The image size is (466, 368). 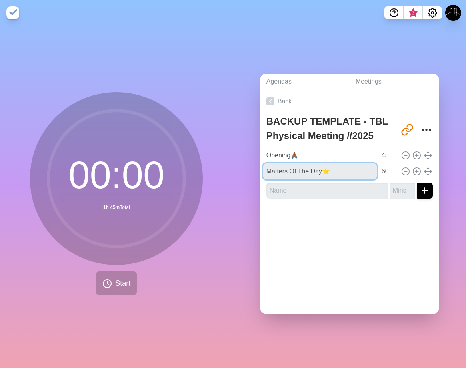 I want to click on button: Settings, so click(x=433, y=13).